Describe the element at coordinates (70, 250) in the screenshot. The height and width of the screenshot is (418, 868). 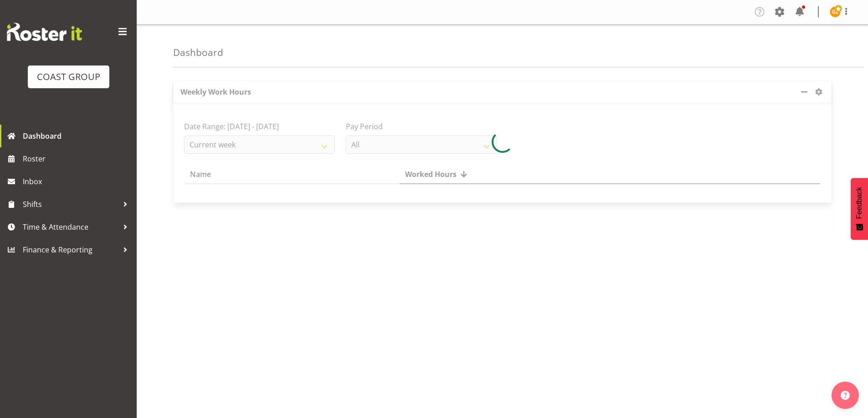
I see `span: Finance & Reporting` at that location.